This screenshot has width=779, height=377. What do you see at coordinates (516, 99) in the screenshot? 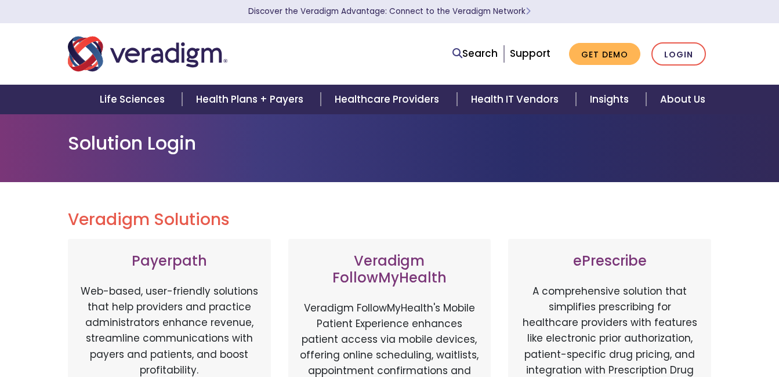
I see `a: Health IT Vendors` at bounding box center [516, 99].